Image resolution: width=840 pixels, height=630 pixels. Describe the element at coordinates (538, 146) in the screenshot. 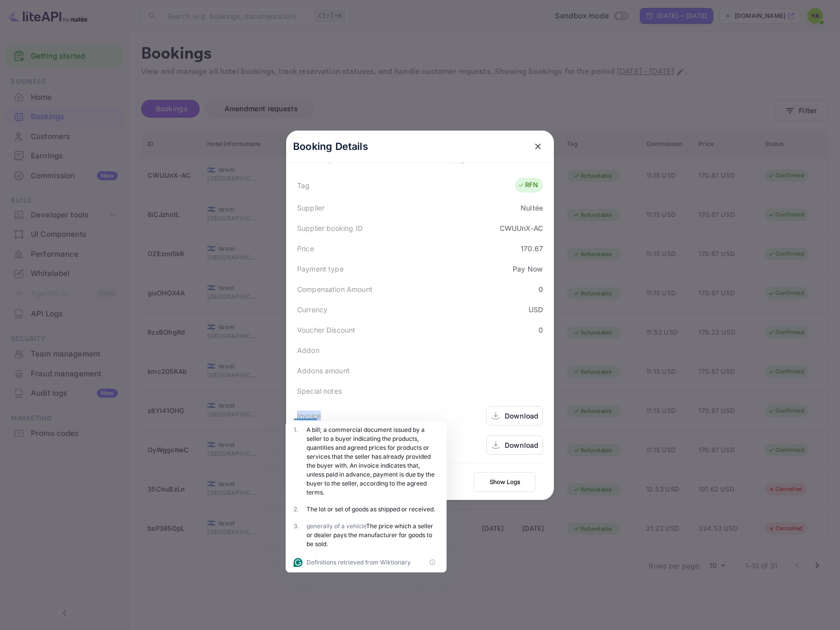

I see `button: close` at that location.